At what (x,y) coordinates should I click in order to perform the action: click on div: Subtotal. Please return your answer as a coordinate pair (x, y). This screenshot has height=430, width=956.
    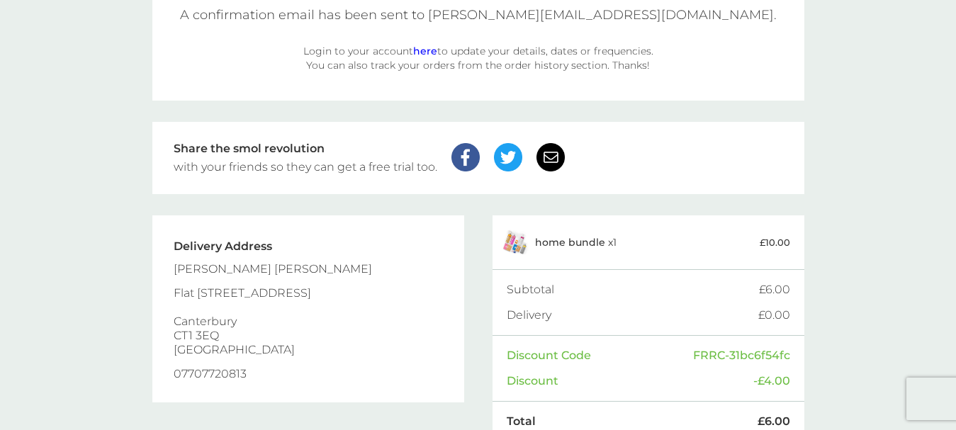
    Looking at the image, I should click on (633, 290).